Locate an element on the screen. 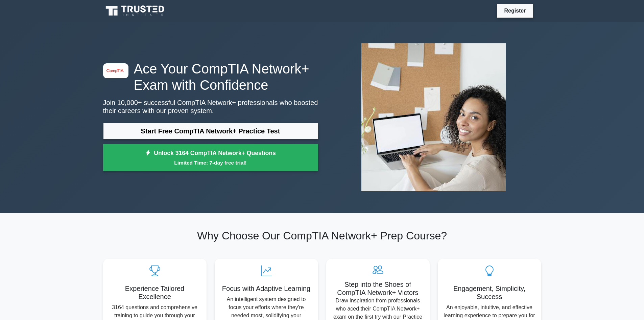 Image resolution: width=644 pixels, height=320 pixels. h1: Ace Your CompTIA Network+ Exam with Confidence is located at coordinates (210, 77).